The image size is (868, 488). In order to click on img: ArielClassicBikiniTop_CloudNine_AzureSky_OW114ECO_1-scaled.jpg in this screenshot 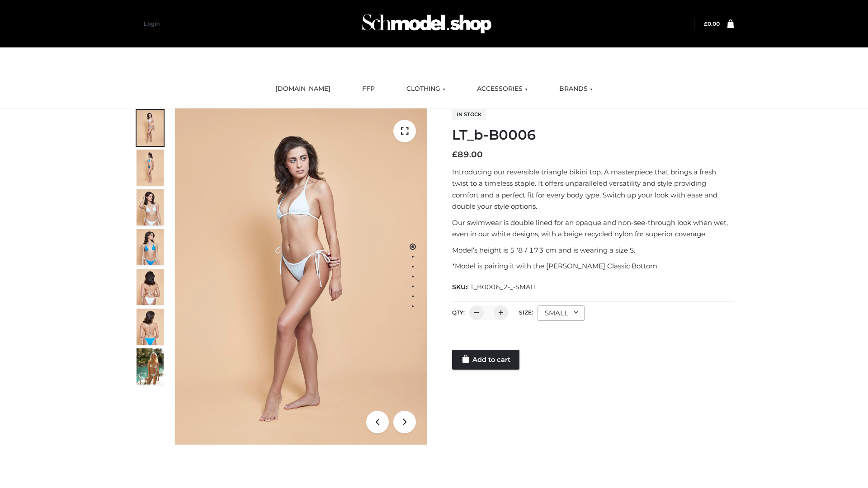, I will do `click(150, 128)`.